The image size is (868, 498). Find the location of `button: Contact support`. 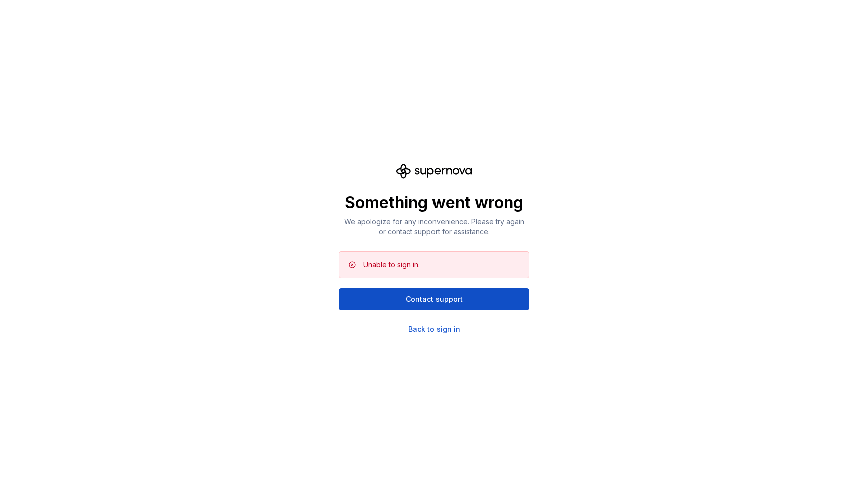

button: Contact support is located at coordinates (434, 299).